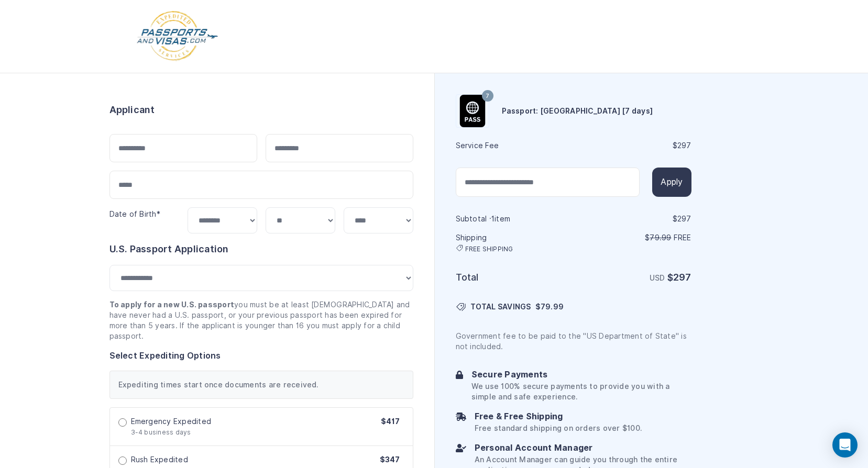 Image resolution: width=868 pixels, height=468 pixels. I want to click on img: Product Name, so click(472, 111).